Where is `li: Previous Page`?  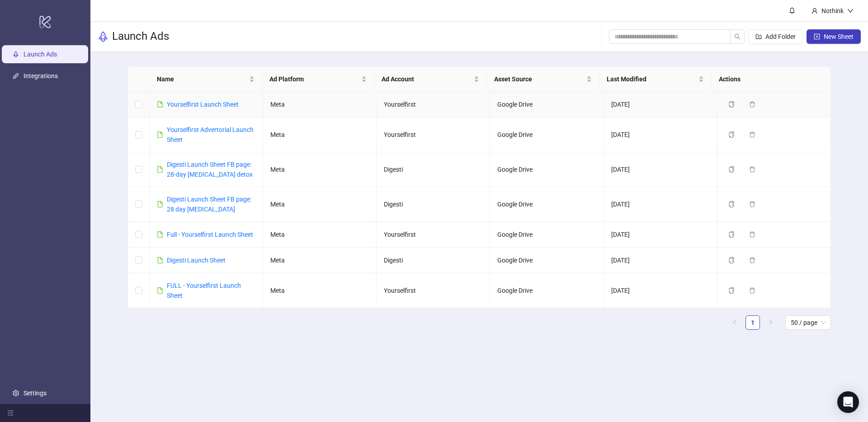
li: Previous Page is located at coordinates (735, 323).